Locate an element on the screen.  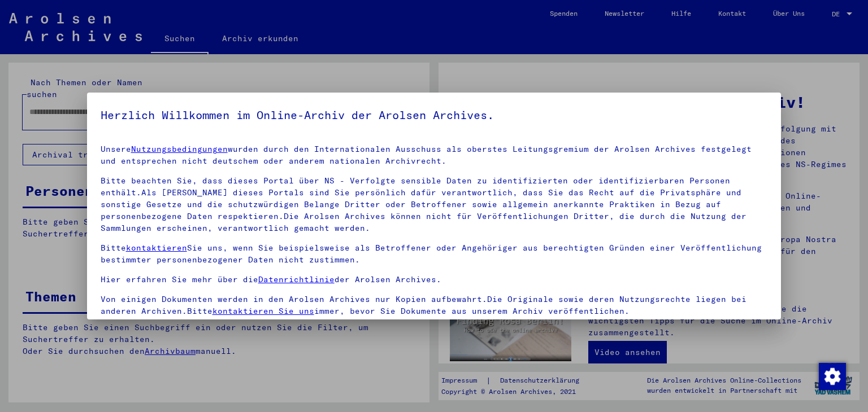
p: Bitte beachten Sie, dass dieses Portal über NS - Verfolgte sensible Daten zu identifizierten oder... is located at coordinates (434, 204).